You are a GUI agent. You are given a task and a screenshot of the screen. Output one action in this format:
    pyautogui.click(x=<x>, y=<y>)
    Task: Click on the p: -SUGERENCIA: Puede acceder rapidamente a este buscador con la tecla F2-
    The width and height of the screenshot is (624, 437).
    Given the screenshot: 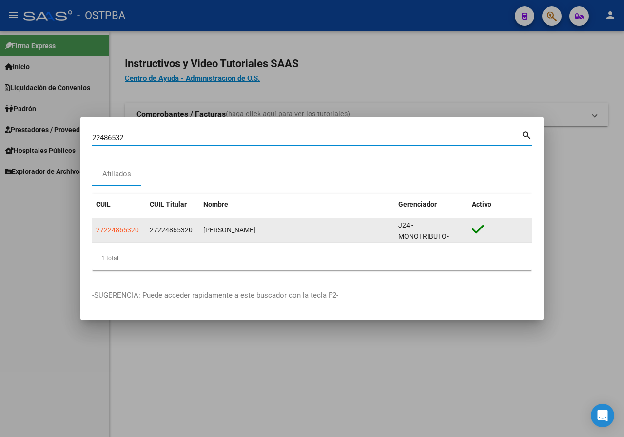 What is the action you would take?
    pyautogui.click(x=312, y=295)
    